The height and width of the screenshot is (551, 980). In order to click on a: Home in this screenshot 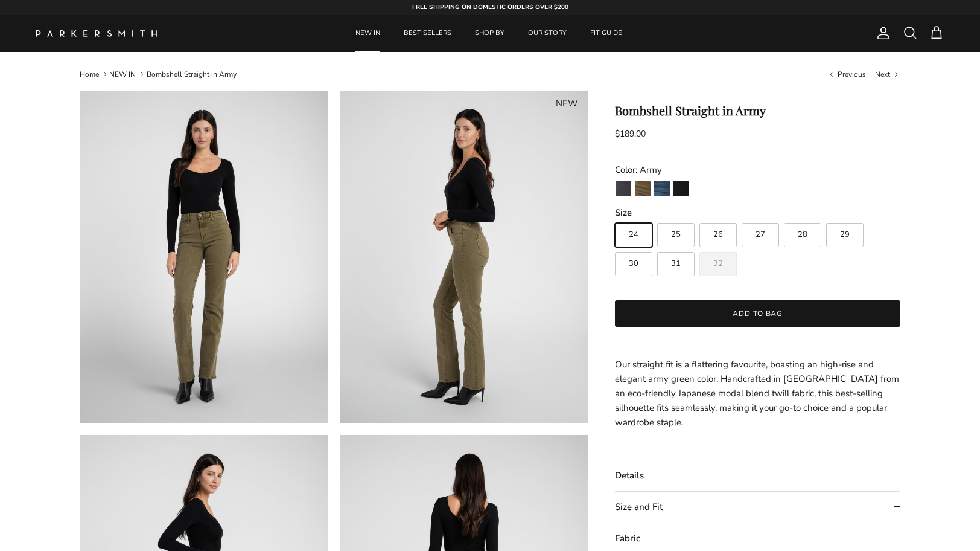, I will do `click(90, 74)`.